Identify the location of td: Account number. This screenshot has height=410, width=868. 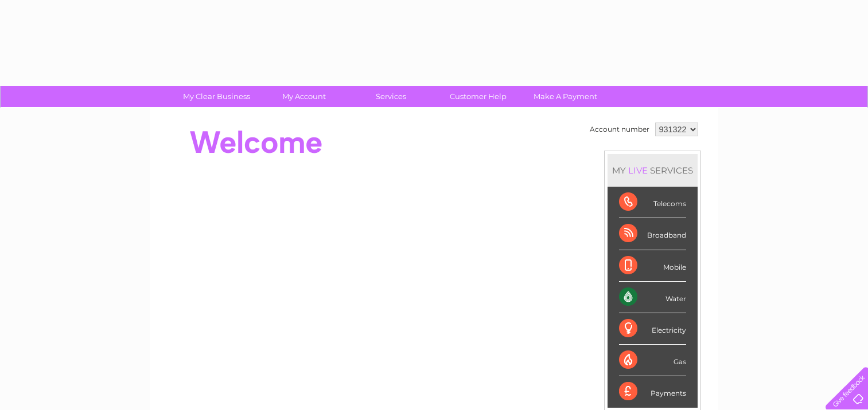
(620, 130).